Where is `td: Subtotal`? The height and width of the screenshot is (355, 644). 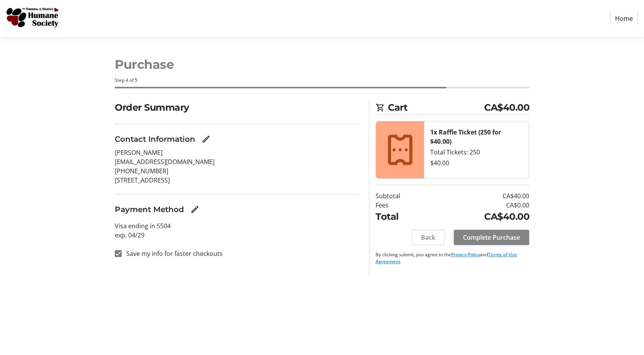 td: Subtotal is located at coordinates (402, 196).